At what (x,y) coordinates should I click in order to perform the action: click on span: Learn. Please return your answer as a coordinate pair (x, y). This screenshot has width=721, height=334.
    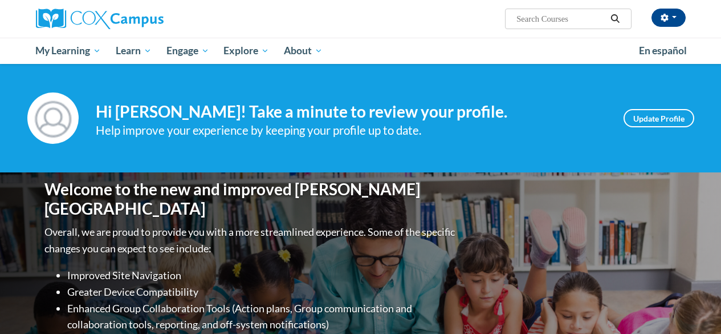
    Looking at the image, I should click on (133, 51).